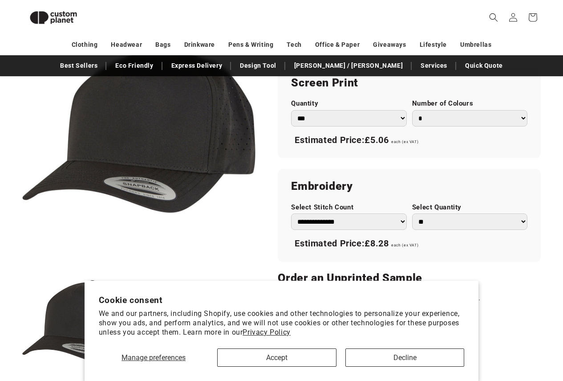 The height and width of the screenshot is (381, 563). I want to click on a: Eco Friendly, so click(134, 65).